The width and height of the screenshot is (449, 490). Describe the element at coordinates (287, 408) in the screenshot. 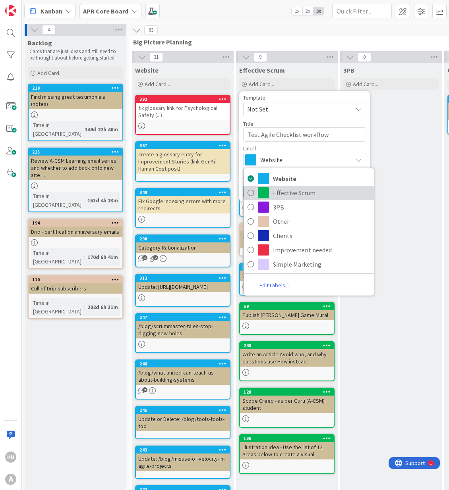

I see `a: 128Scope Creep - as per Guru (A-CSM) student` at that location.